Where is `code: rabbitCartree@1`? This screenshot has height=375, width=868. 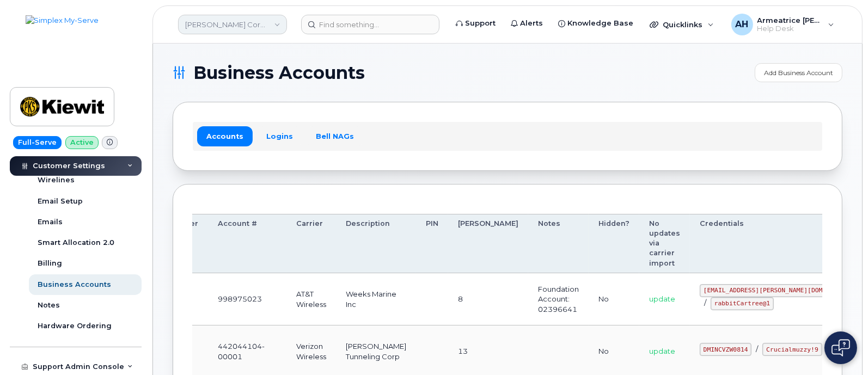
code: rabbitCartree@1 is located at coordinates (742, 304).